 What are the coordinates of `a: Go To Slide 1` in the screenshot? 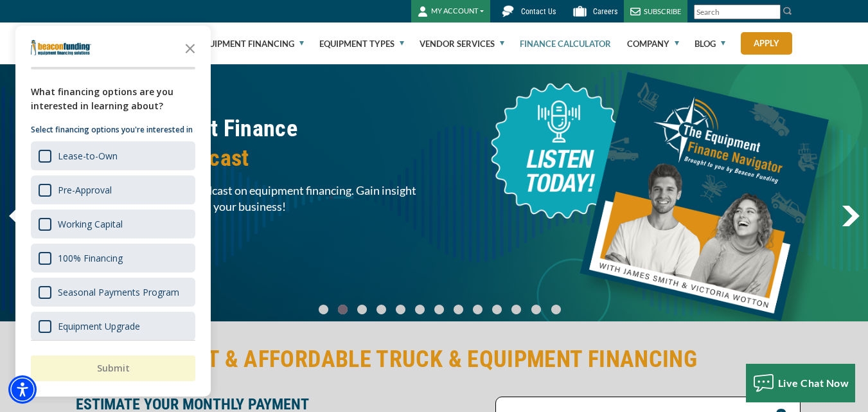 It's located at (342, 309).